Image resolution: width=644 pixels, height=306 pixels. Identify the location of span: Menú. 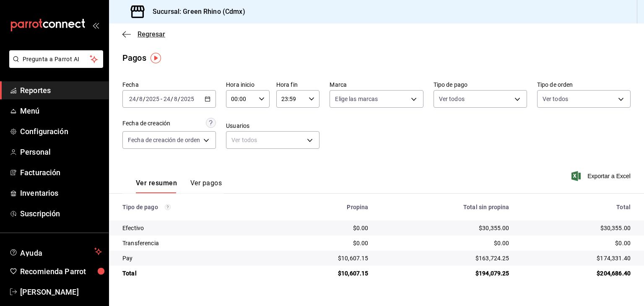
(61, 110).